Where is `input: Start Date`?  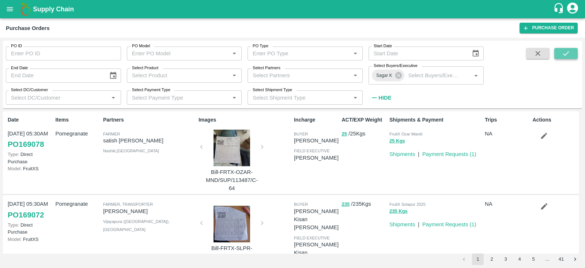 input: Start Date is located at coordinates (417, 53).